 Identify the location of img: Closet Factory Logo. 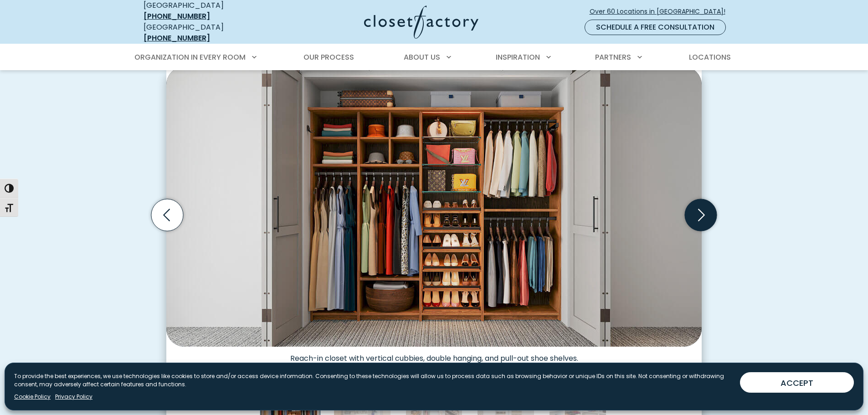
(421, 22).